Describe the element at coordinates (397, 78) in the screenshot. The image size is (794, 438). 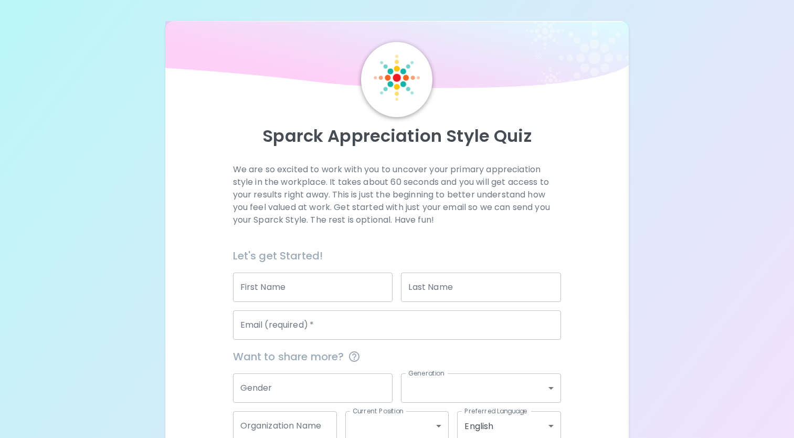
I see `img: Sparck Logo` at that location.